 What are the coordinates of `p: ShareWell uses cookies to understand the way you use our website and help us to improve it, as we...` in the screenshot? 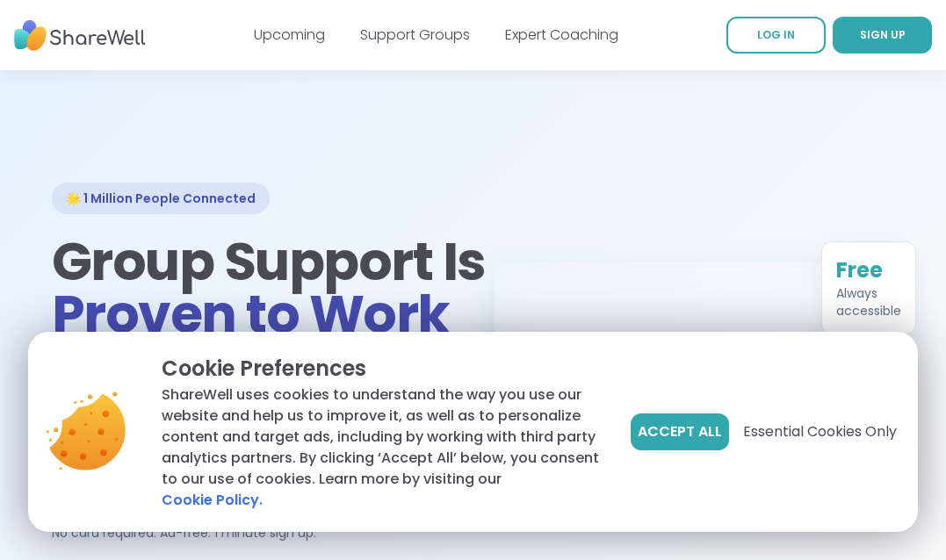 It's located at (382, 448).